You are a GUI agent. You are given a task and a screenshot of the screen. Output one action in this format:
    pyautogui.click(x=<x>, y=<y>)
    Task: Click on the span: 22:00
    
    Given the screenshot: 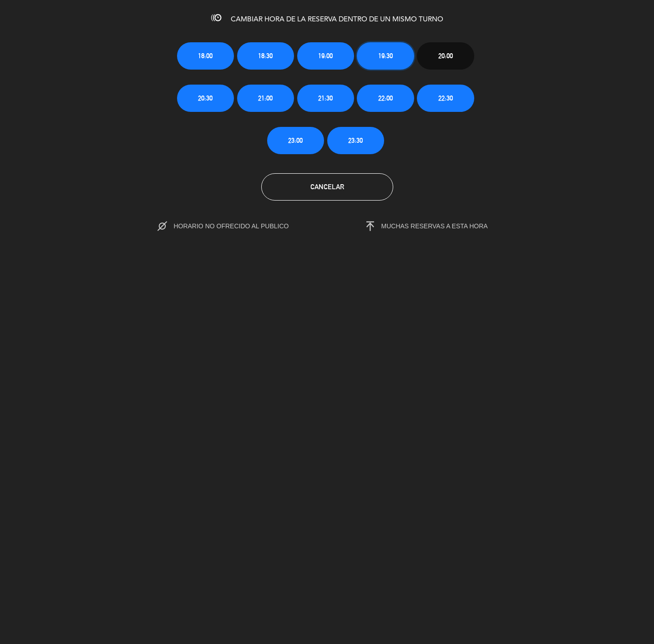 What is the action you would take?
    pyautogui.click(x=386, y=98)
    